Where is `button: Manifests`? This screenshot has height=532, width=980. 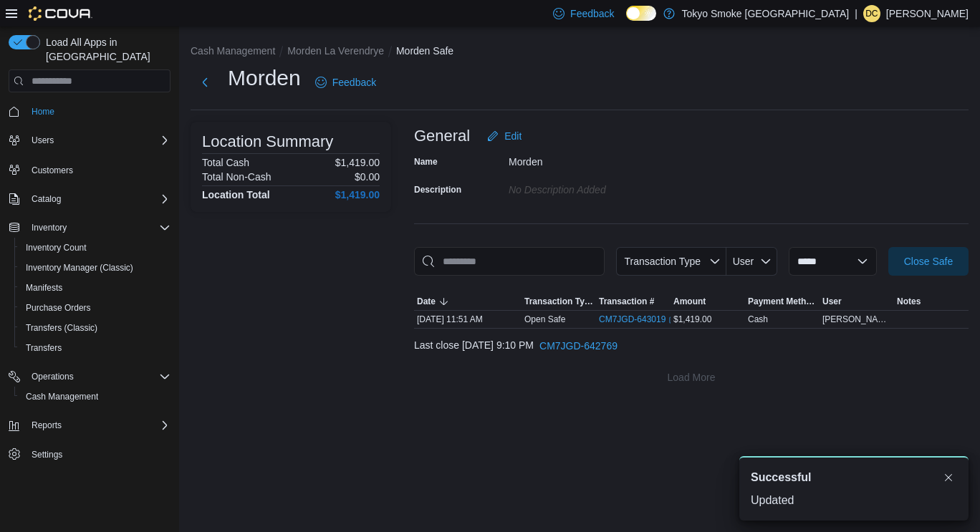 button: Manifests is located at coordinates (95, 288).